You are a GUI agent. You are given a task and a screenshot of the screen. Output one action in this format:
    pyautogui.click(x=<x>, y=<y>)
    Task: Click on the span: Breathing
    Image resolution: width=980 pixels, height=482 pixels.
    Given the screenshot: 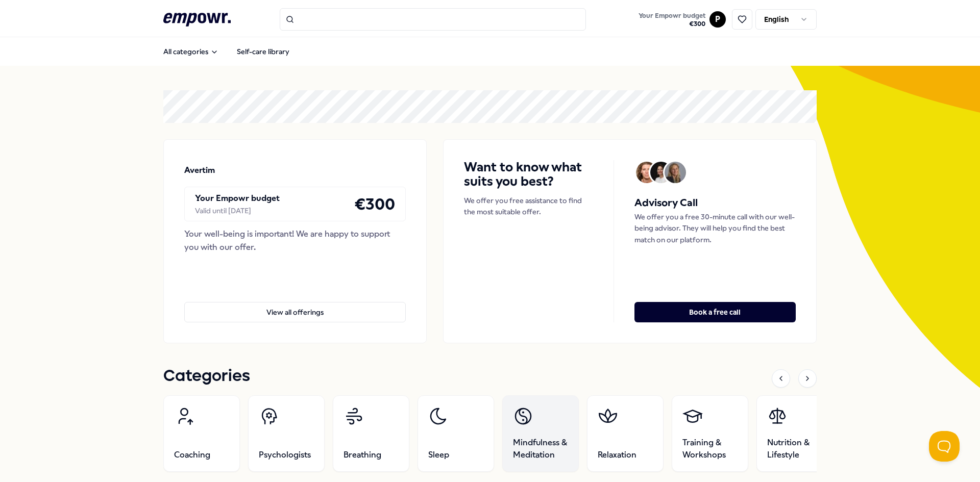 What is the action you would take?
    pyautogui.click(x=363, y=455)
    